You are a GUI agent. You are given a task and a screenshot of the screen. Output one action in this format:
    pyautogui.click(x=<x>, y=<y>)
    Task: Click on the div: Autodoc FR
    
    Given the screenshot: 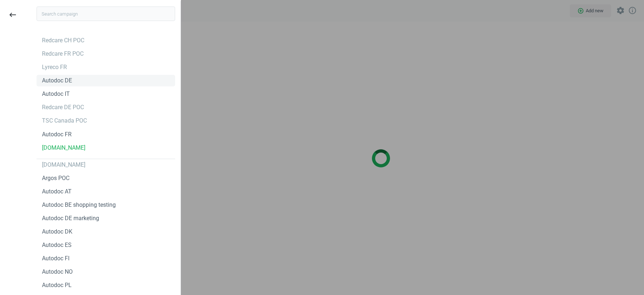 What is the action you would take?
    pyautogui.click(x=57, y=135)
    